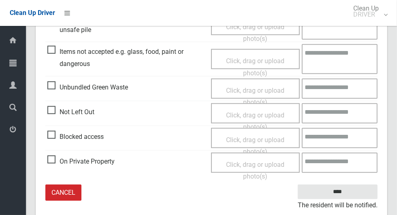  I want to click on span: Clean Up, so click(367, 11).